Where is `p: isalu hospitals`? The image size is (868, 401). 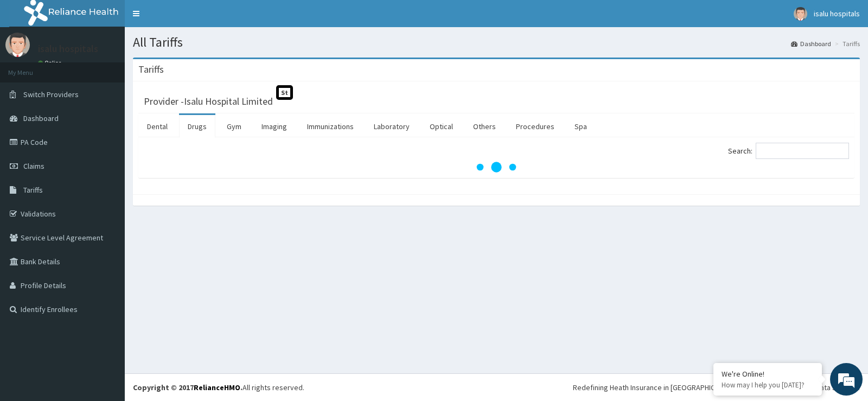
p: isalu hospitals is located at coordinates (67, 49).